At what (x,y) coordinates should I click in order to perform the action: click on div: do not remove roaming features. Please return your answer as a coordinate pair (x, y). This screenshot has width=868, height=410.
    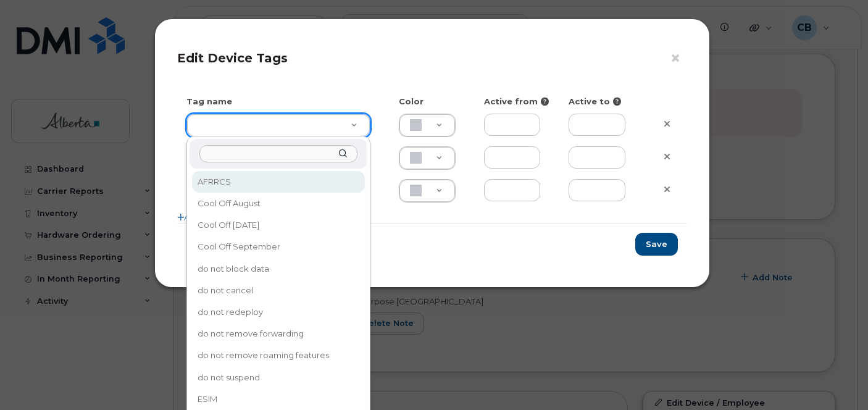
    Looking at the image, I should click on (278, 356).